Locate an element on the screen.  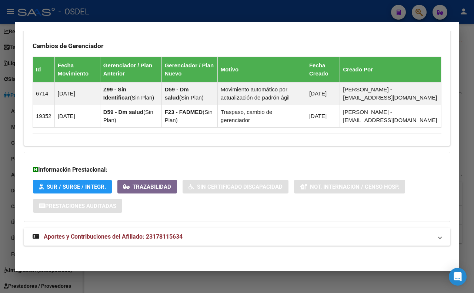
span: Aportes y Contribuciones del Afiliado: 23178115634 is located at coordinates (113, 237).